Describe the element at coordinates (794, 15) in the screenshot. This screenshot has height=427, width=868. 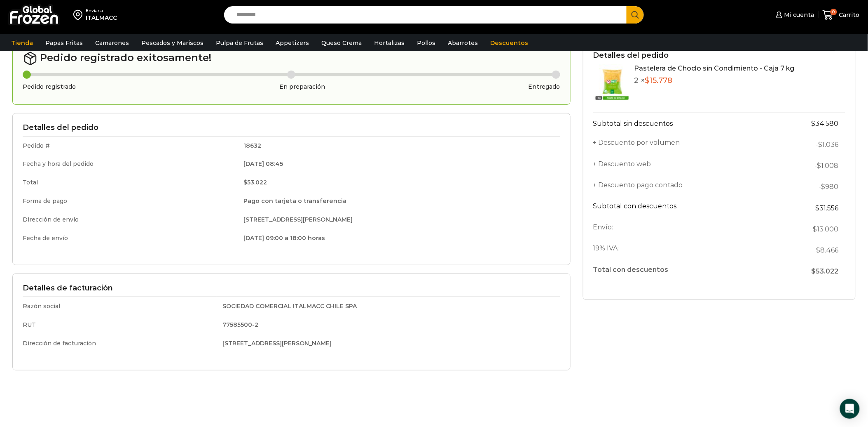
I see `a: Mi cuenta` at that location.